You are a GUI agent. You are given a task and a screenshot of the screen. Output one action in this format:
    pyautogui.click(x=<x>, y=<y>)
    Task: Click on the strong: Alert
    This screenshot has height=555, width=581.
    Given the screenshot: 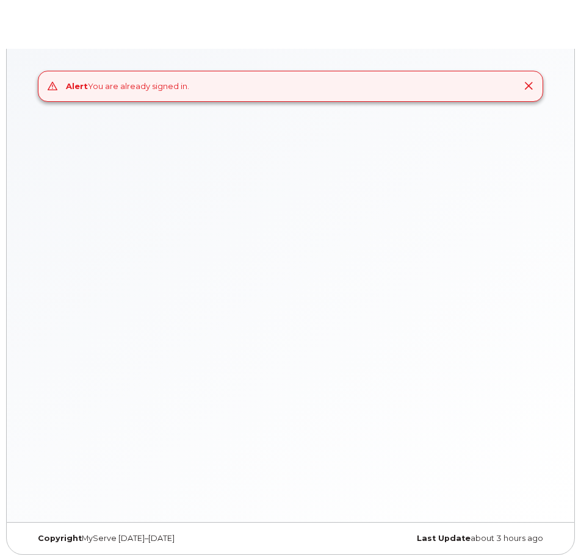 What is the action you would take?
    pyautogui.click(x=77, y=86)
    